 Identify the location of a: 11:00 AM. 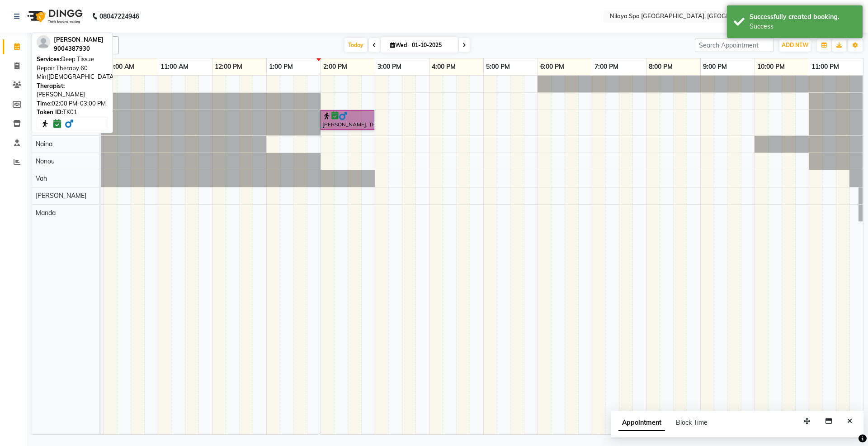
(175, 66).